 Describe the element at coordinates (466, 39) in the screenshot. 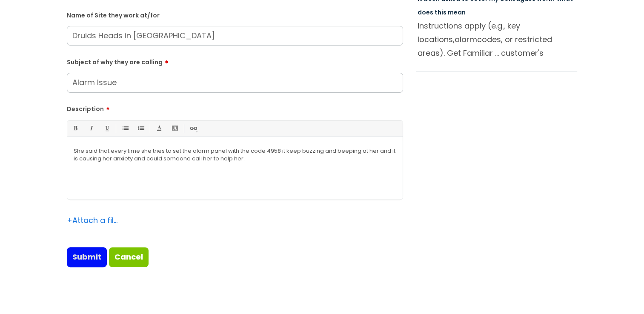

I see `span: alarm` at that location.